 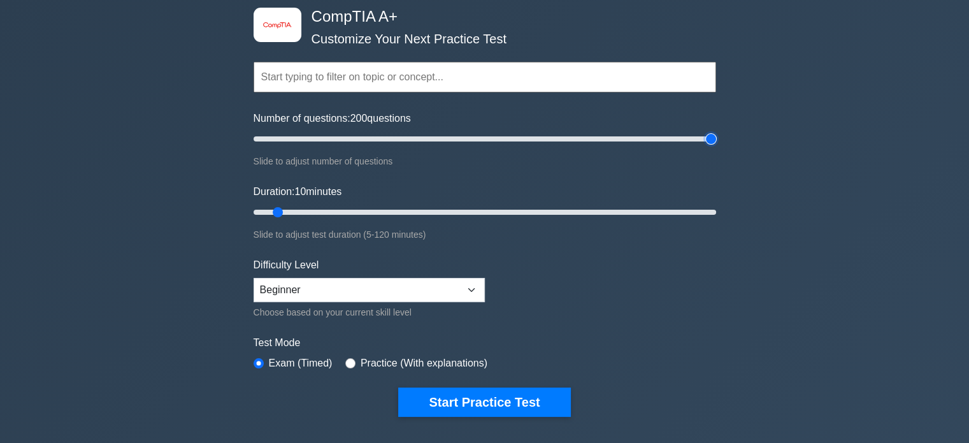 I want to click on button: Start Practice Test, so click(x=484, y=402).